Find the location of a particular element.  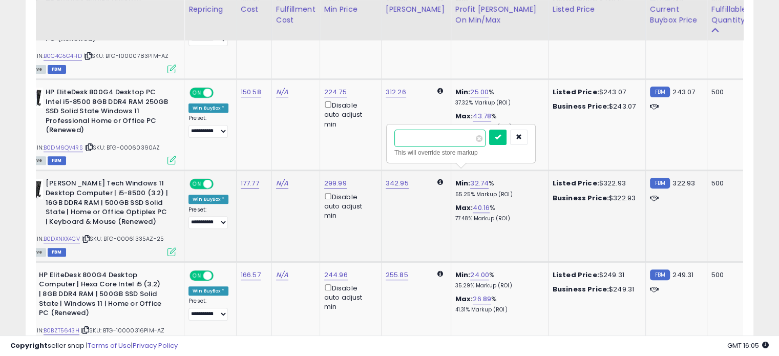

span: 249.31 is located at coordinates (683, 275).